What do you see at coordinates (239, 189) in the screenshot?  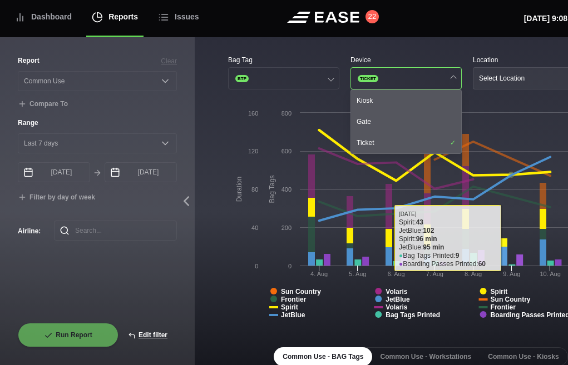 I see `tspan: Duration` at bounding box center [239, 189].